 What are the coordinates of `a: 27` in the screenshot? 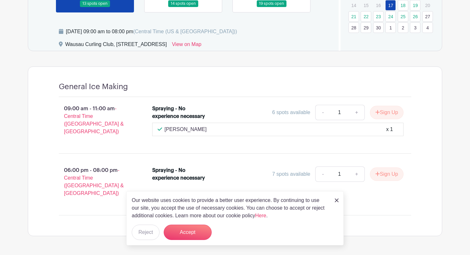 It's located at (427, 16).